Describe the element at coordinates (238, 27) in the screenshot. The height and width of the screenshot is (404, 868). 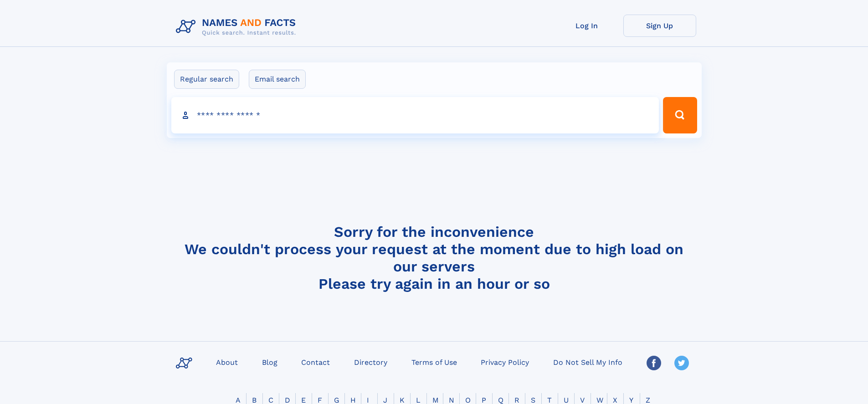
I see `img: Logo Names and Facts` at that location.